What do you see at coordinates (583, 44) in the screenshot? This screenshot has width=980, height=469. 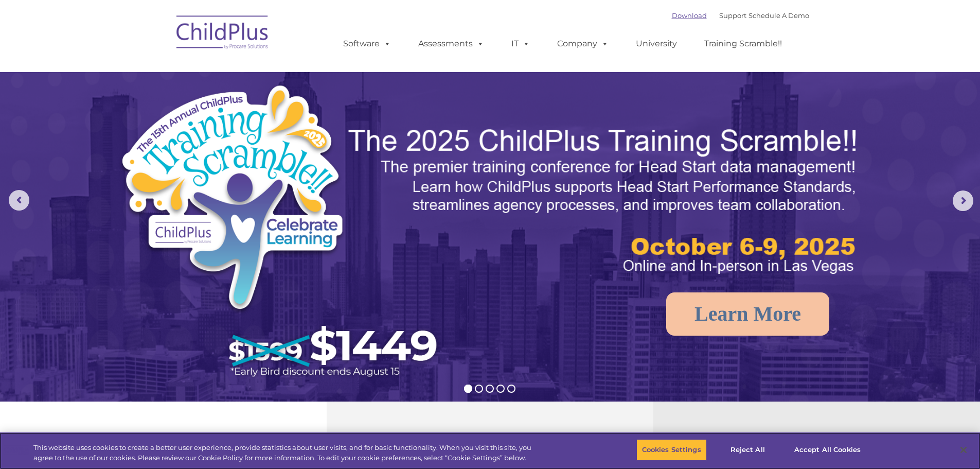 I see `a: Company` at bounding box center [583, 44].